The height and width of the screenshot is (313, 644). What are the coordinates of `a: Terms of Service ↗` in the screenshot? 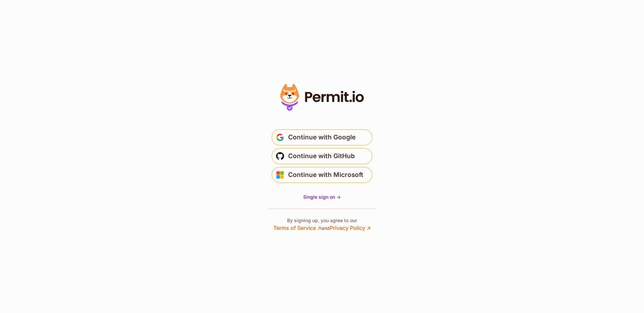 It's located at (297, 228).